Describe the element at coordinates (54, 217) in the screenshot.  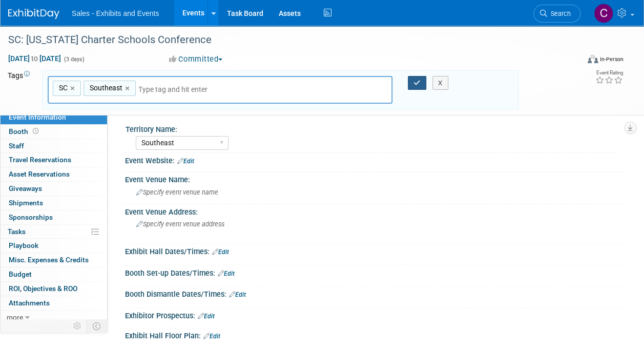
I see `a: Sponsorships` at that location.